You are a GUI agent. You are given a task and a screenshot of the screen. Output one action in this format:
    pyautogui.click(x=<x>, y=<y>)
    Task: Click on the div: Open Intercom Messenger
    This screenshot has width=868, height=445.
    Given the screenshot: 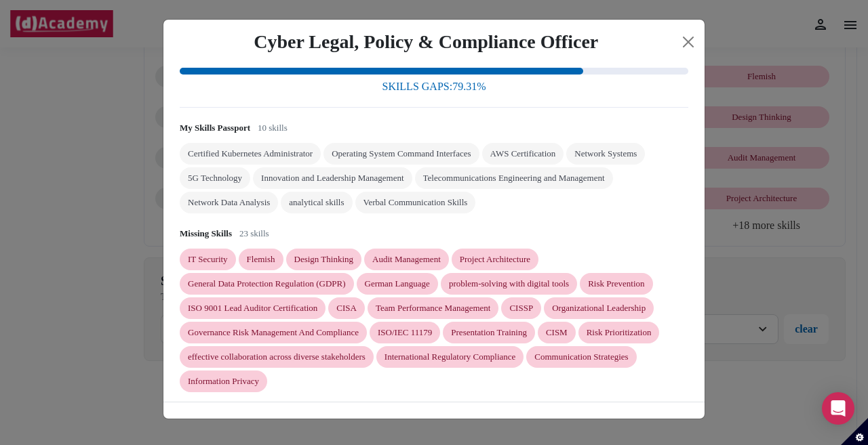 What is the action you would take?
    pyautogui.click(x=839, y=409)
    